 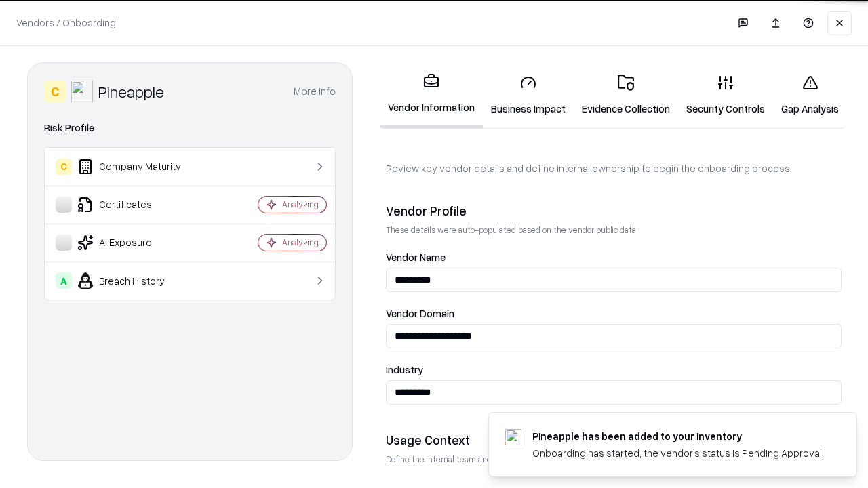 What do you see at coordinates (431, 95) in the screenshot?
I see `a: Vendor Information` at bounding box center [431, 95].